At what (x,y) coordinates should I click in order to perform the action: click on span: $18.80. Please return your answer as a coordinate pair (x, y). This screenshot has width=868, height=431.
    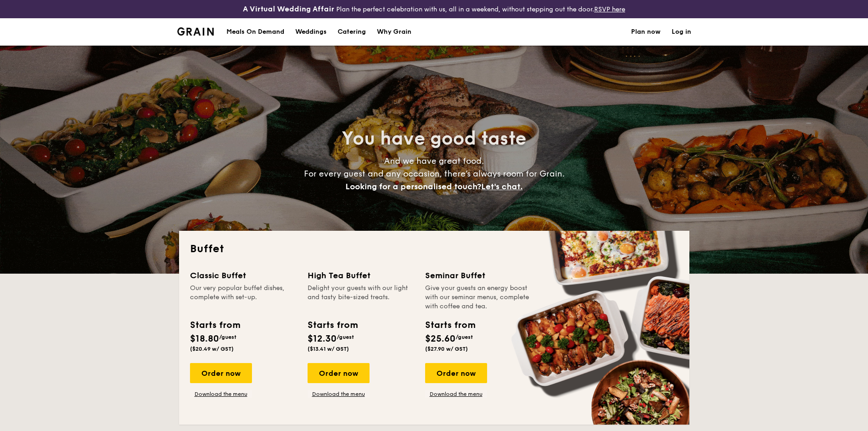
    Looking at the image, I should click on (205, 339).